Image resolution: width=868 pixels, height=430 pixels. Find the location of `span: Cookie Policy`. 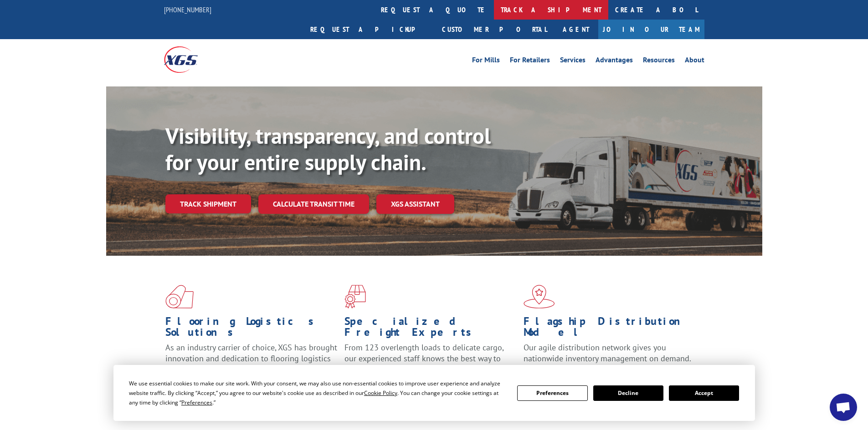

span: Cookie Policy is located at coordinates (380, 393).